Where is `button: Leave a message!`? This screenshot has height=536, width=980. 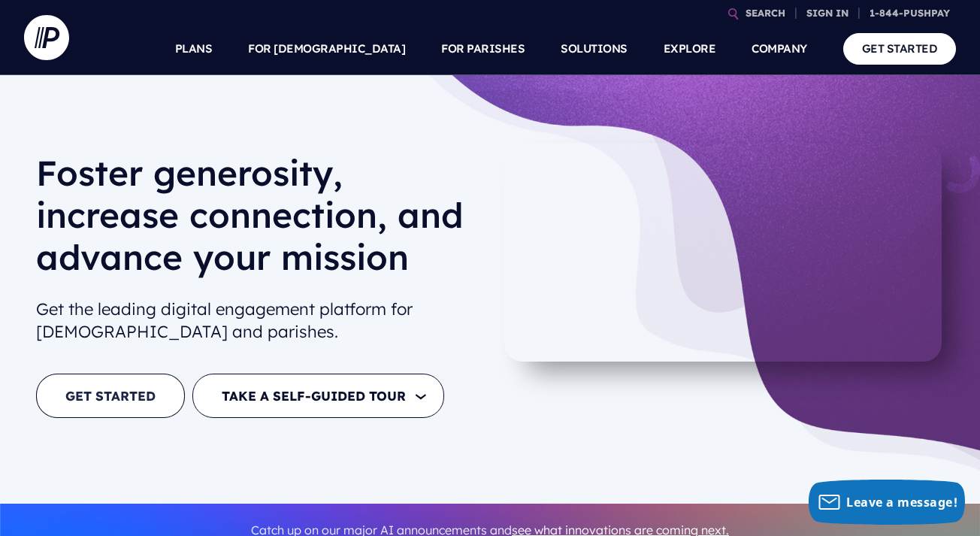 button: Leave a message! is located at coordinates (886, 502).